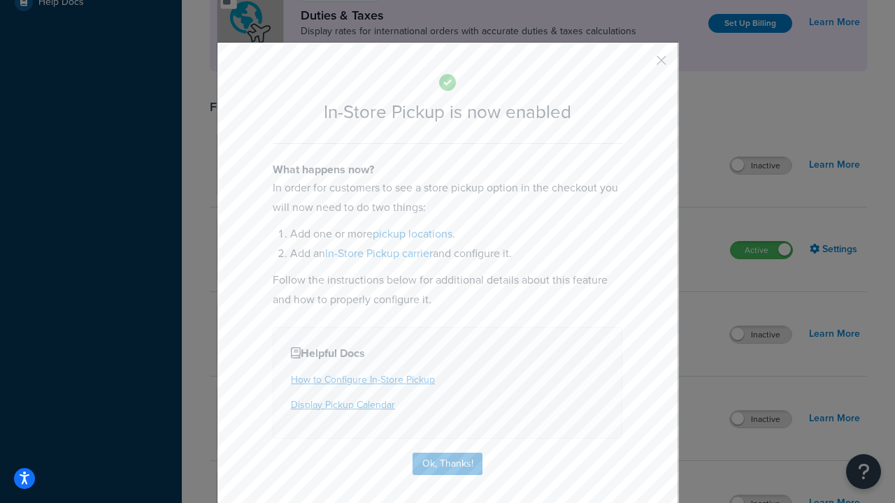  I want to click on a: How to Configure In-Store Pickup, so click(363, 380).